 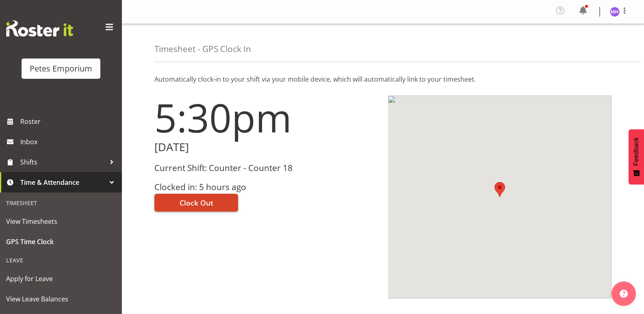 What do you see at coordinates (63, 162) in the screenshot?
I see `span: Shifts` at bounding box center [63, 162].